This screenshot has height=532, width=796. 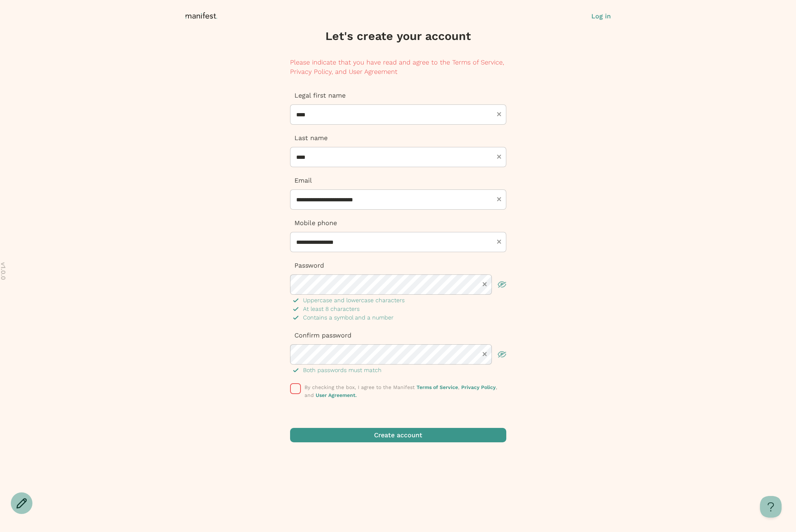 What do you see at coordinates (398, 266) in the screenshot?
I see `p: Password` at bounding box center [398, 266].